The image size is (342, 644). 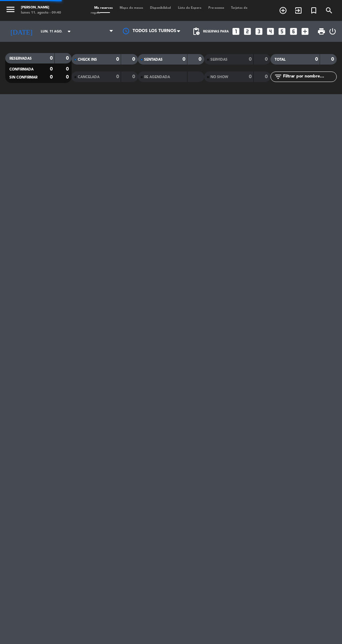 What do you see at coordinates (216, 8) in the screenshot?
I see `span: Pre-acceso` at bounding box center [216, 8].